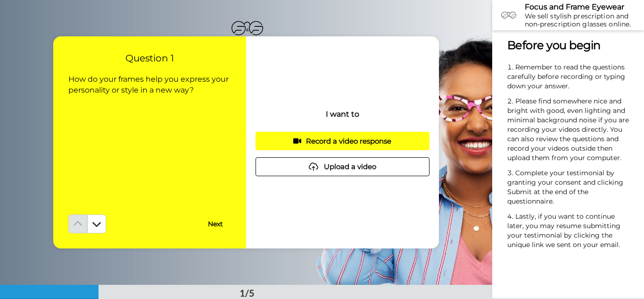  What do you see at coordinates (343, 141) in the screenshot?
I see `div: Record a video response` at bounding box center [343, 141].